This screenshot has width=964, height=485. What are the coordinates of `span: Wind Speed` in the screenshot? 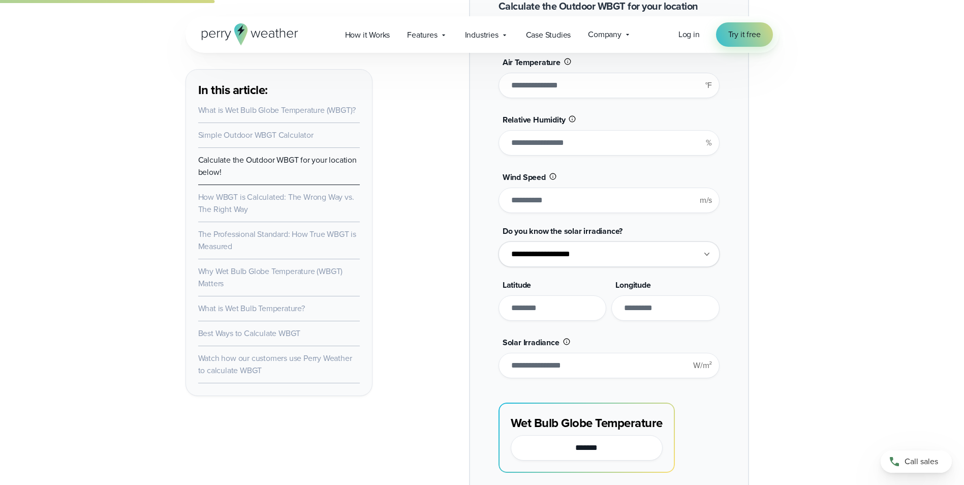 It's located at (524, 177).